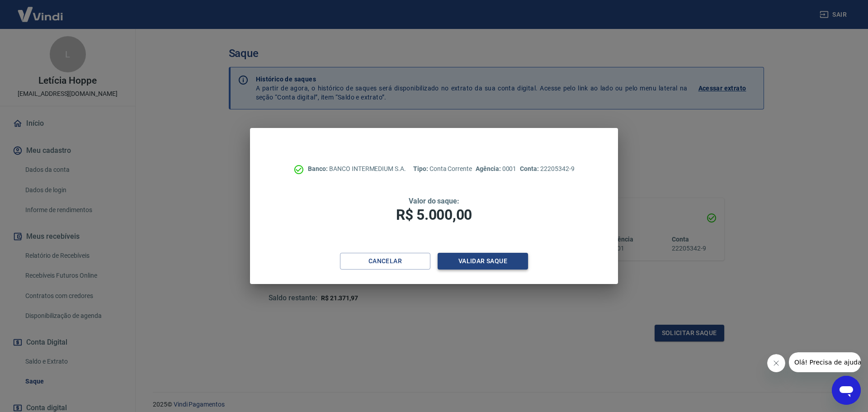 The height and width of the screenshot is (412, 868). Describe the element at coordinates (385, 261) in the screenshot. I see `button: Cancelar` at that location.